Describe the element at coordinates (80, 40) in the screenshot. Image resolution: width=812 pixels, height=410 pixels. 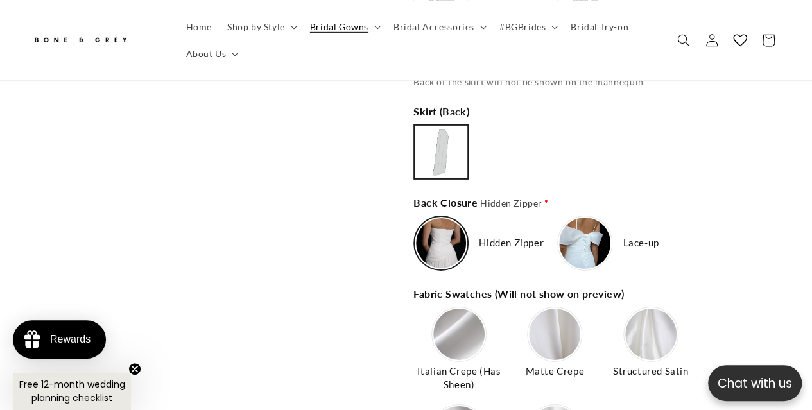
I see `img: Bone and Grey Bridal` at that location.